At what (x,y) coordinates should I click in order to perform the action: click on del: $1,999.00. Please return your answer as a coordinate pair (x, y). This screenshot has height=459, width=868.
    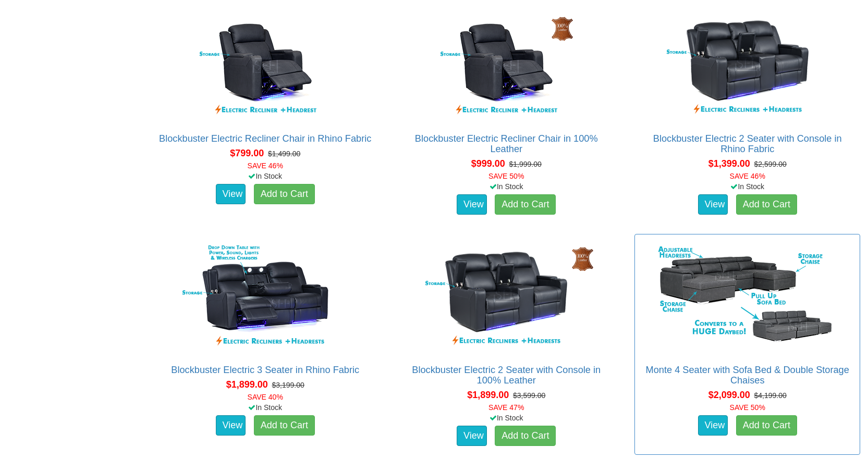
    Looking at the image, I should click on (526, 164).